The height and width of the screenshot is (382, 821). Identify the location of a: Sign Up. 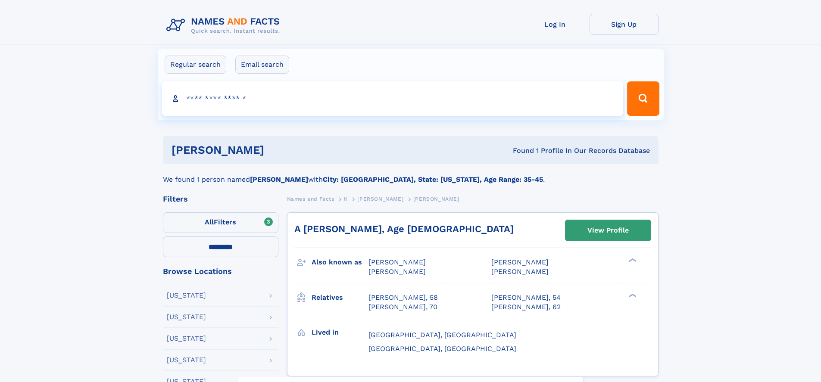
(624, 24).